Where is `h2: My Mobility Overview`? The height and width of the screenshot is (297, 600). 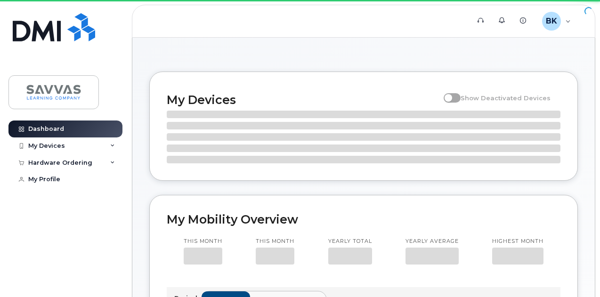 h2: My Mobility Overview is located at coordinates (364, 220).